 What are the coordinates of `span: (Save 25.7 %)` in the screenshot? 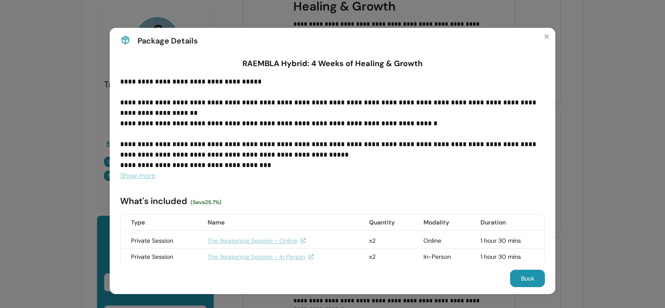 It's located at (206, 202).